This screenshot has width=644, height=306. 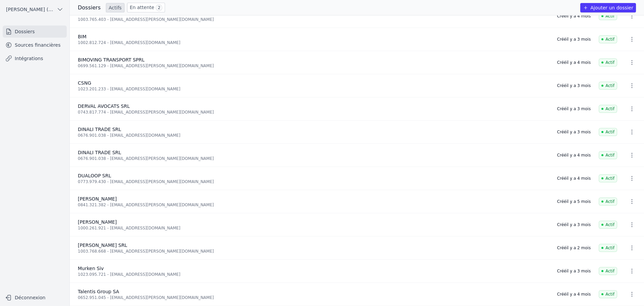 What do you see at coordinates (111, 60) in the screenshot?
I see `span: BIMOVING TRANSPORT SPRL` at bounding box center [111, 60].